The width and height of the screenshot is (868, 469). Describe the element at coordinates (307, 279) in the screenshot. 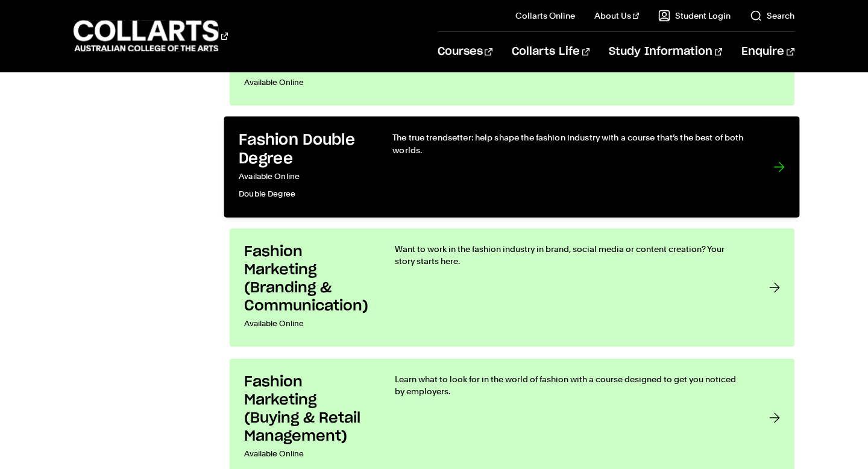

I see `h3: Fashion Marketing (Branding & Communication)` at that location.